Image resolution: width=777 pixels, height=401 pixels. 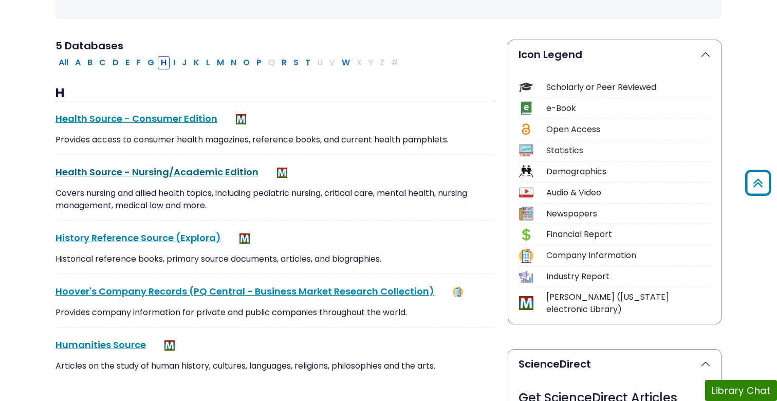 What do you see at coordinates (90, 63) in the screenshot?
I see `button: Filter Results B` at bounding box center [90, 63].